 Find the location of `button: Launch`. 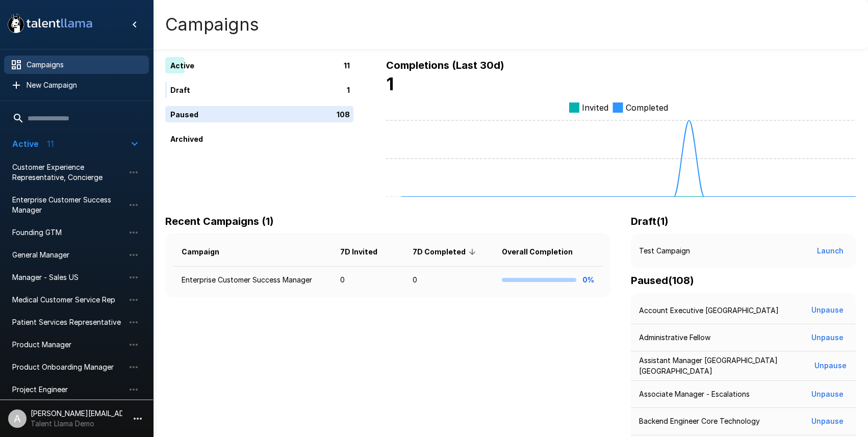

button: Launch is located at coordinates (830, 251).